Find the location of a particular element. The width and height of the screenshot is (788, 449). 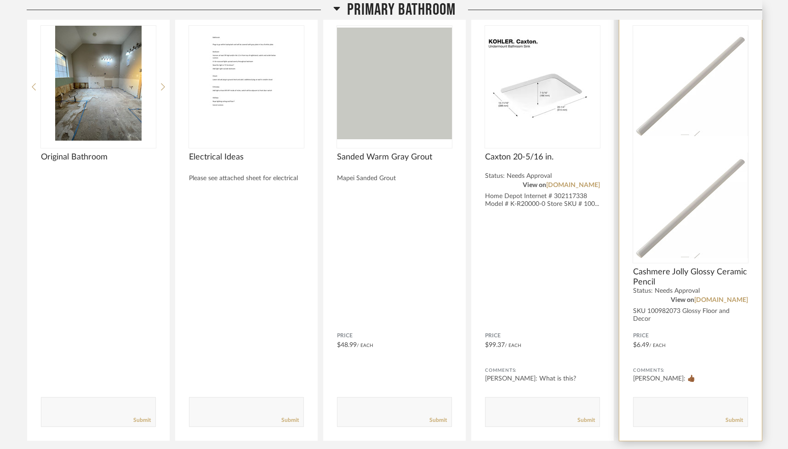

div: Home Depot Internet # 302117338 Model # K-R20000-0 Store SKU # 100... is located at coordinates (542, 200).